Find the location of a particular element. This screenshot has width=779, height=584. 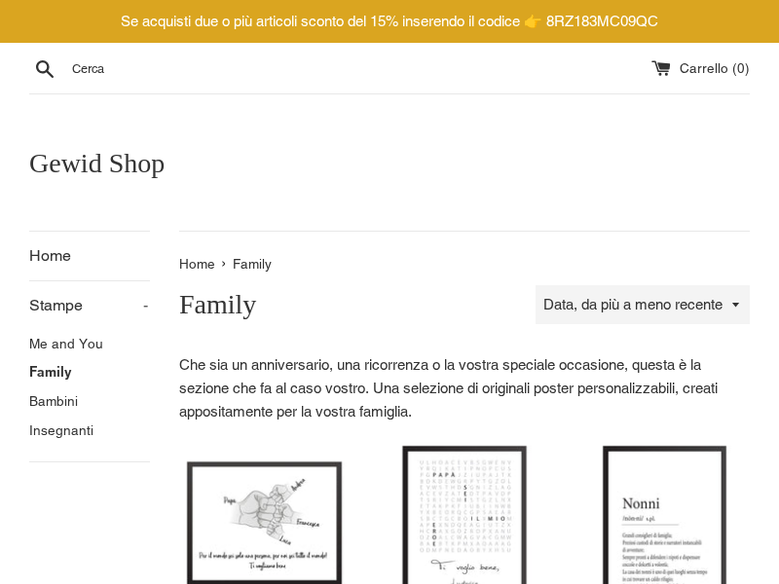

button: Stampe is located at coordinates (90, 306).